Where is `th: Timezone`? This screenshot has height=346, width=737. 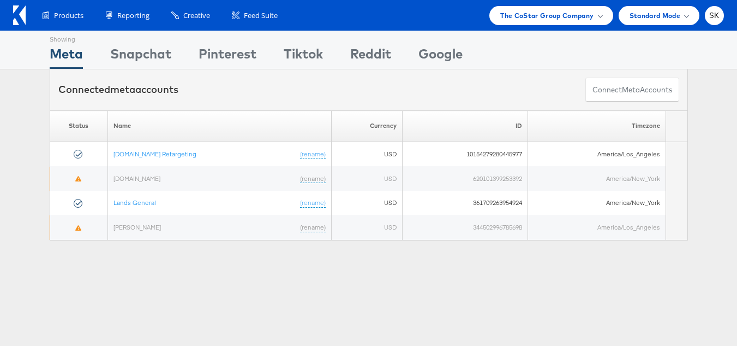 th: Timezone is located at coordinates (597, 126).